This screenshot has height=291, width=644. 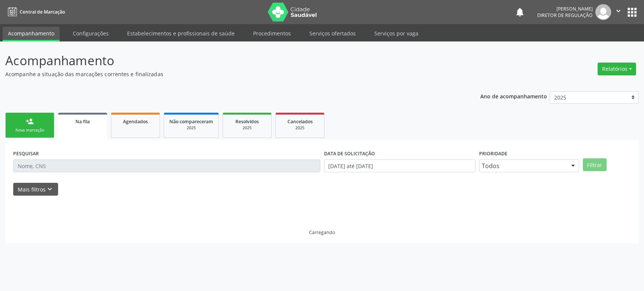 I want to click on a: Procedimentos, so click(x=272, y=33).